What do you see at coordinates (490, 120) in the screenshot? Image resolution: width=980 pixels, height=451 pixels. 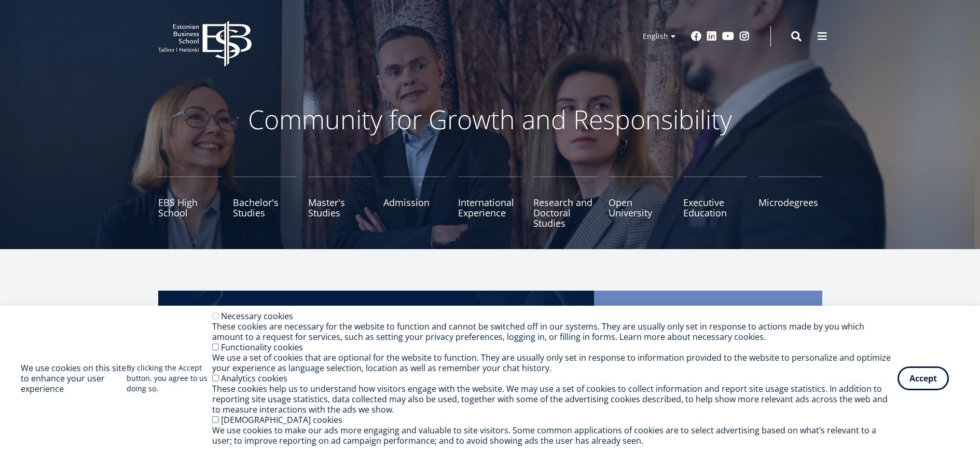 I see `p: Community for Growth and Responsibility` at bounding box center [490, 120].